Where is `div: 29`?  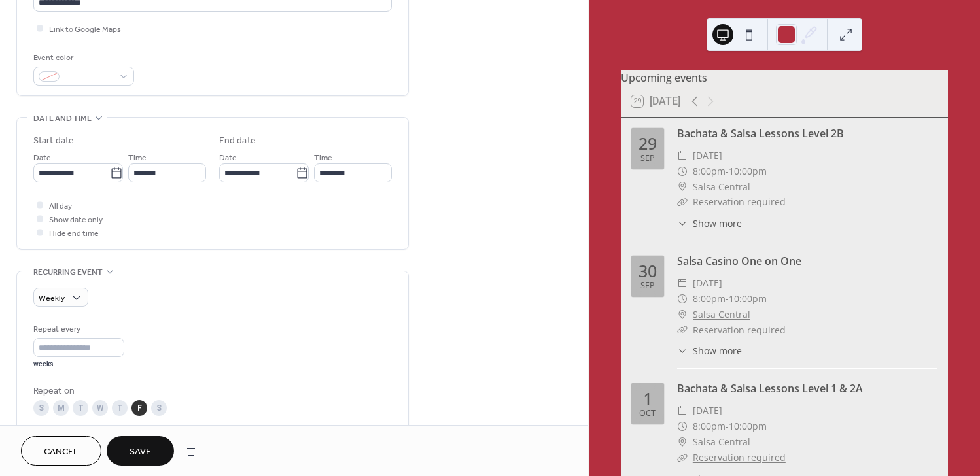
div: 29 is located at coordinates (648, 143).